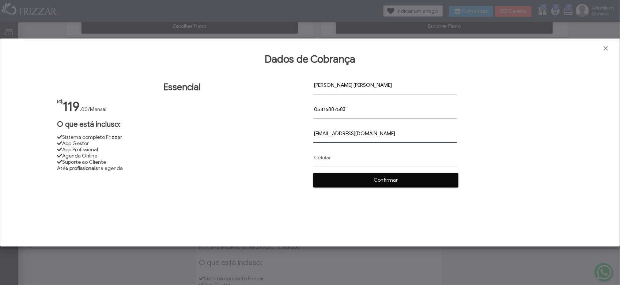 This screenshot has width=620, height=285. What do you see at coordinates (182, 143) in the screenshot?
I see `li: App Gestor` at bounding box center [182, 143].